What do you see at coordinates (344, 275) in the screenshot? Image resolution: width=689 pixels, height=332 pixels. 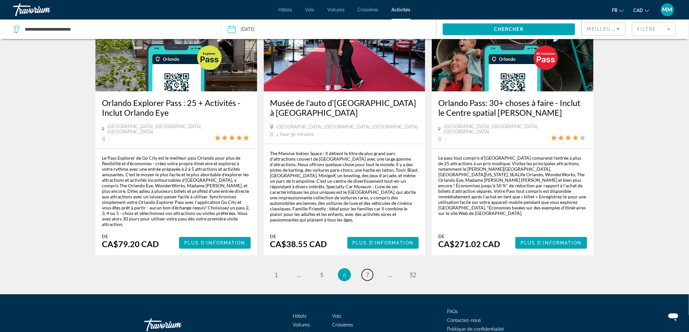 I see `nav: Pagination` at bounding box center [344, 275].